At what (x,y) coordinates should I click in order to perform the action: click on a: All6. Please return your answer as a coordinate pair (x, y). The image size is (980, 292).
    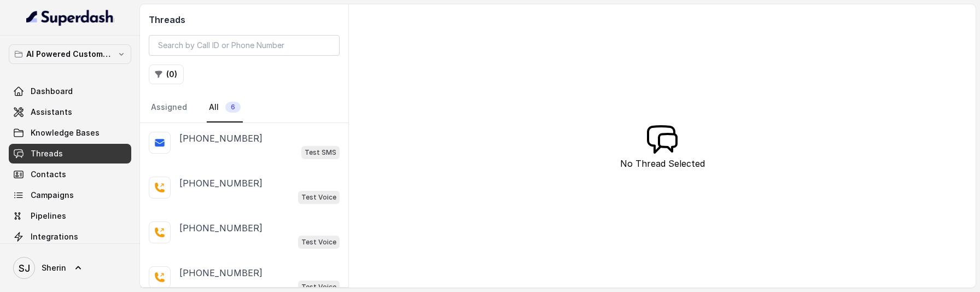
    Looking at the image, I should click on (225, 108).